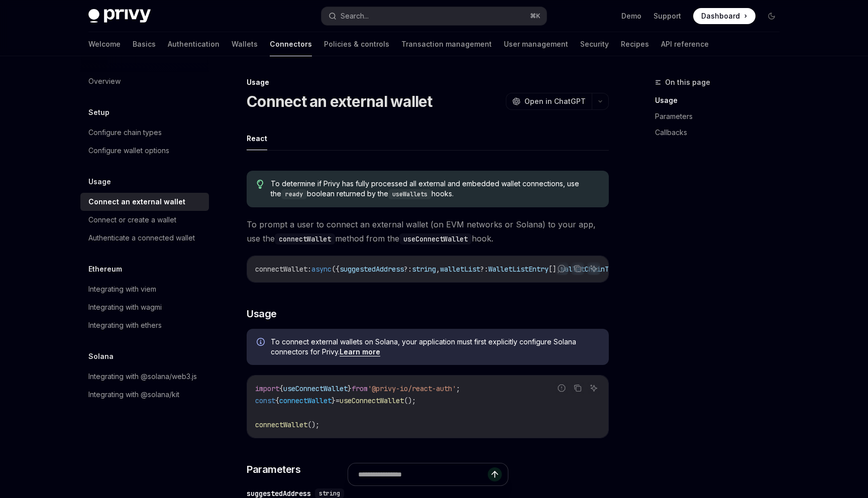  Describe the element at coordinates (722, 100) in the screenshot. I see `a: Usage` at that location.